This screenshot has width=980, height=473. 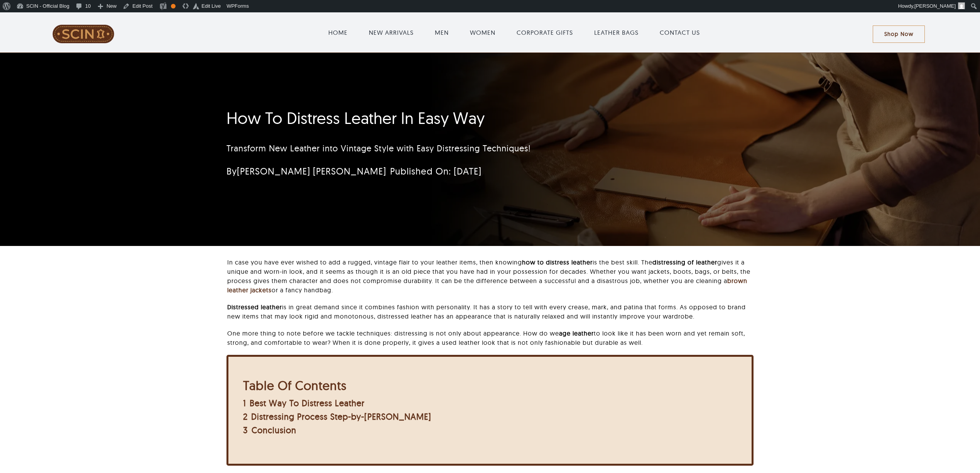 I want to click on span: HOME, so click(x=338, y=32).